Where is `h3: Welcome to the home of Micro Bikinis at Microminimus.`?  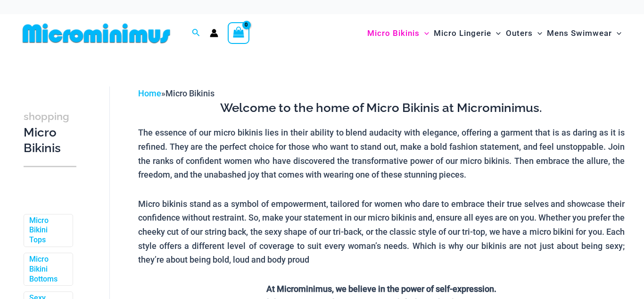
h3: Welcome to the home of Micro Bikinis at Microminimus. is located at coordinates (382, 108).